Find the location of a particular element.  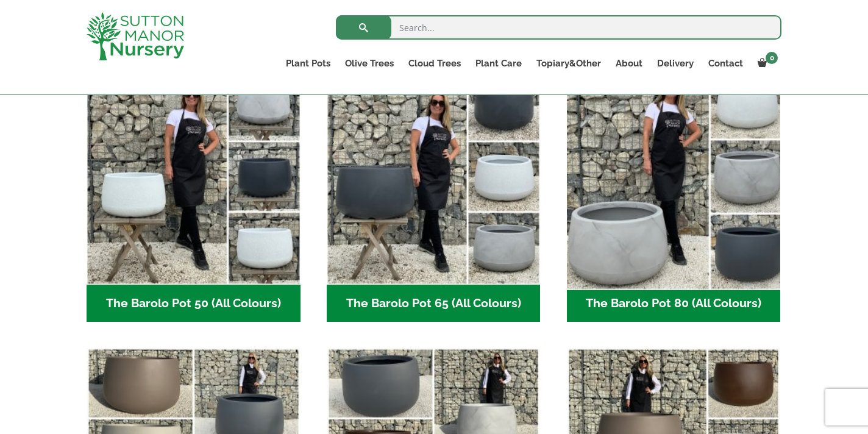

img: The Barolo Pot 65 (All Colours) is located at coordinates (433, 177).